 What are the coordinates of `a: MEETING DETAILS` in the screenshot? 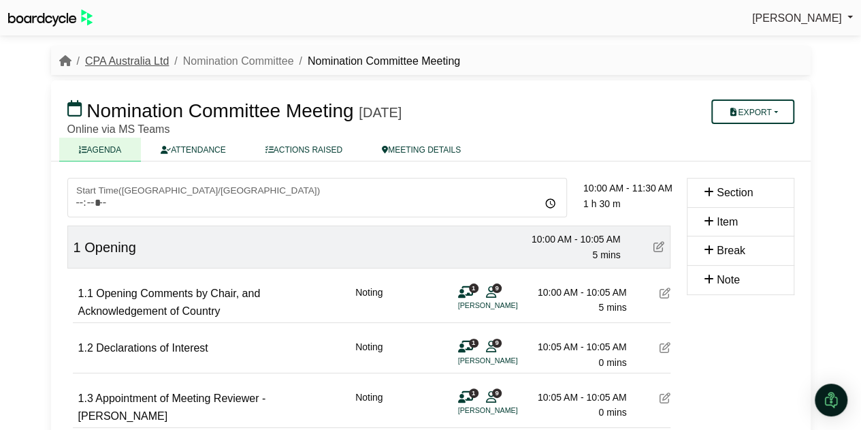 It's located at (421, 149).